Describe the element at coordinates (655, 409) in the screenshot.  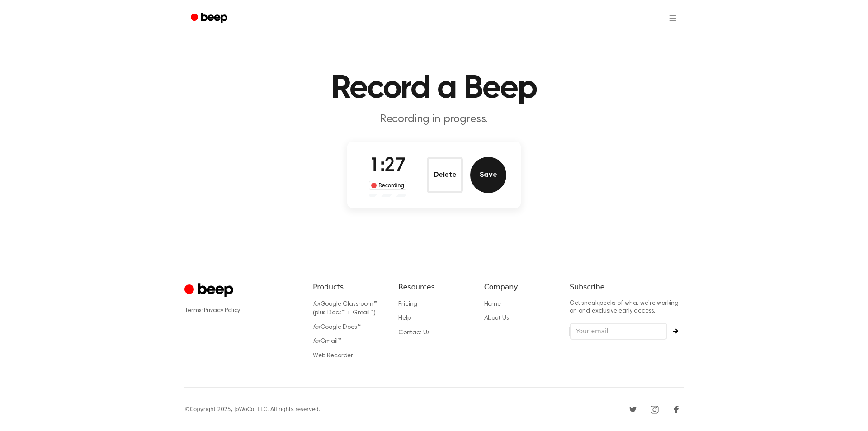
I see `a: Instagram` at that location.